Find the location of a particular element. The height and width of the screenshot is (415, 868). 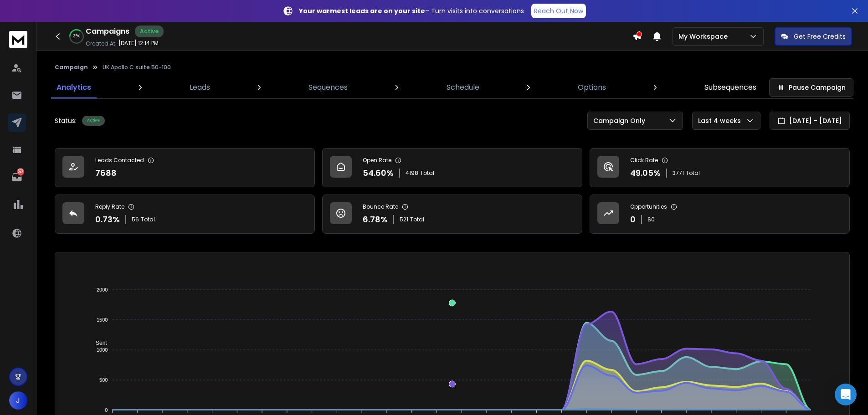

p: 54.60 % is located at coordinates (378, 173).